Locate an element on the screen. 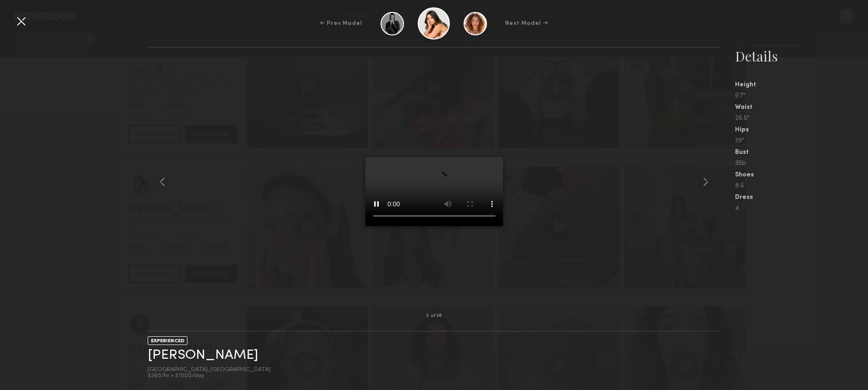  div: ← Prev Model is located at coordinates (341, 24).